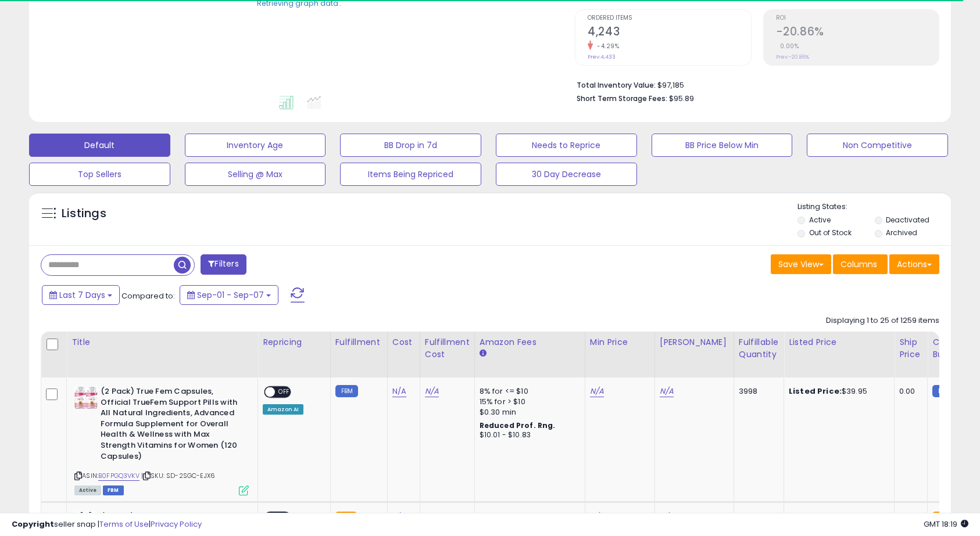 The image size is (980, 536). What do you see at coordinates (858, 264) in the screenshot?
I see `span: Columns` at bounding box center [858, 264].